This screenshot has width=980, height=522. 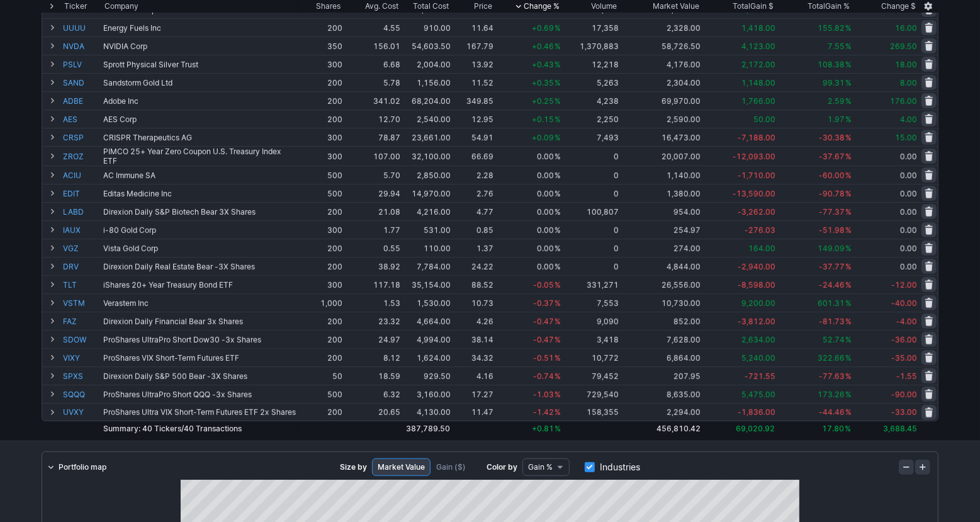 What do you see at coordinates (661, 375) in the screenshot?
I see `td: 207.95` at bounding box center [661, 375].